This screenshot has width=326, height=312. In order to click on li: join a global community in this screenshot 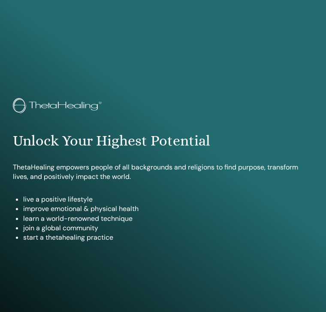, I will do `click(168, 228)`.